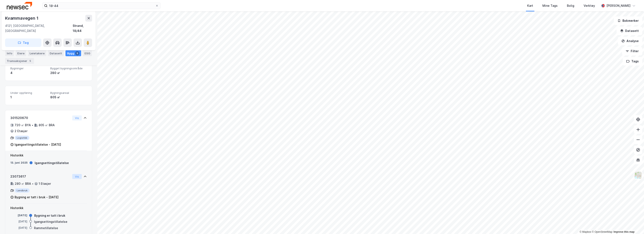 The height and width of the screenshot is (234, 644). What do you see at coordinates (550, 6) in the screenshot?
I see `div: Mine Tags` at bounding box center [550, 6].